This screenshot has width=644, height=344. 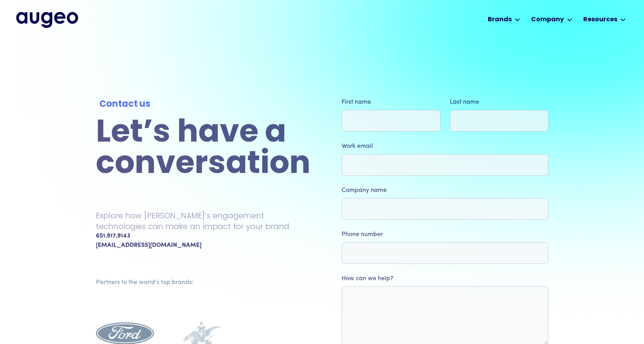 What do you see at coordinates (445, 146) in the screenshot?
I see `label: Work email` at bounding box center [445, 146].